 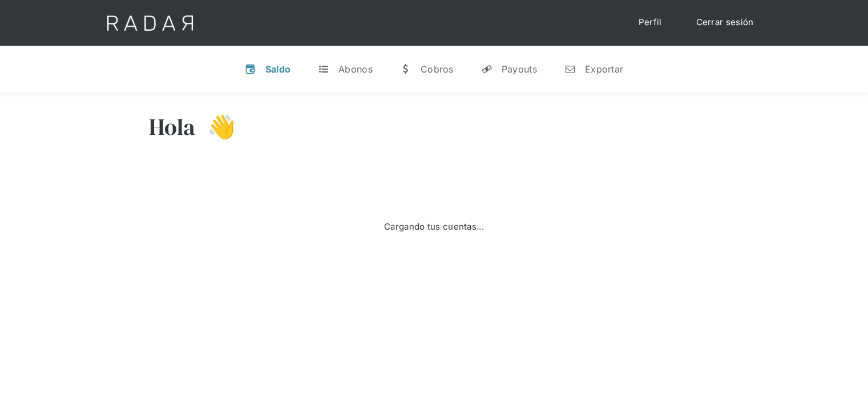 I want to click on a: Perfil, so click(x=650, y=22).